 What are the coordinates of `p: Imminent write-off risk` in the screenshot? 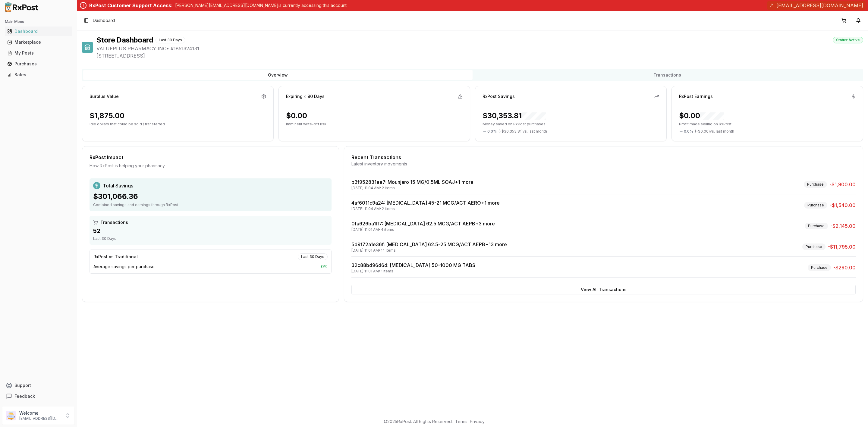 It's located at (375, 125).